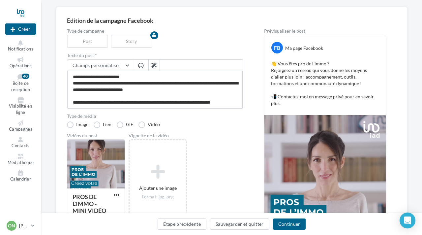 The image size is (422, 235). What do you see at coordinates (103, 125) in the screenshot?
I see `label: Lien` at bounding box center [103, 125].